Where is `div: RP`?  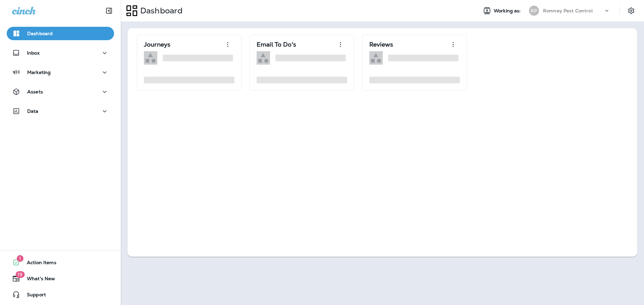 div: RP is located at coordinates (534, 11).